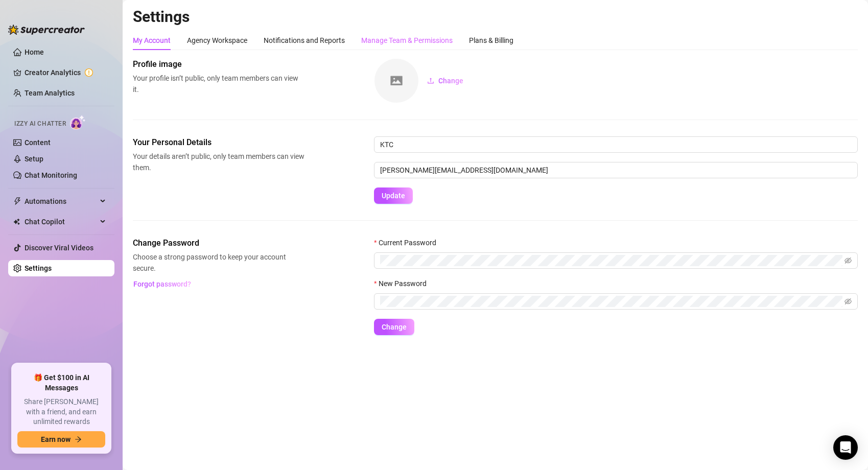 This screenshot has width=868, height=470. I want to click on a: Creator Analytics exclamation-circle, so click(65, 72).